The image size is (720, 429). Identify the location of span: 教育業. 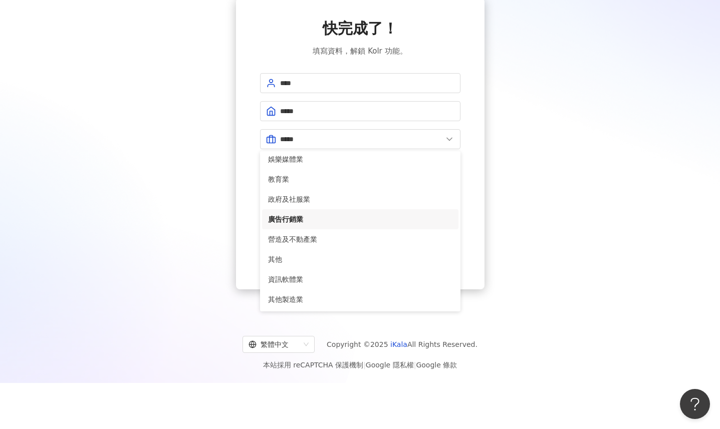
(360, 179).